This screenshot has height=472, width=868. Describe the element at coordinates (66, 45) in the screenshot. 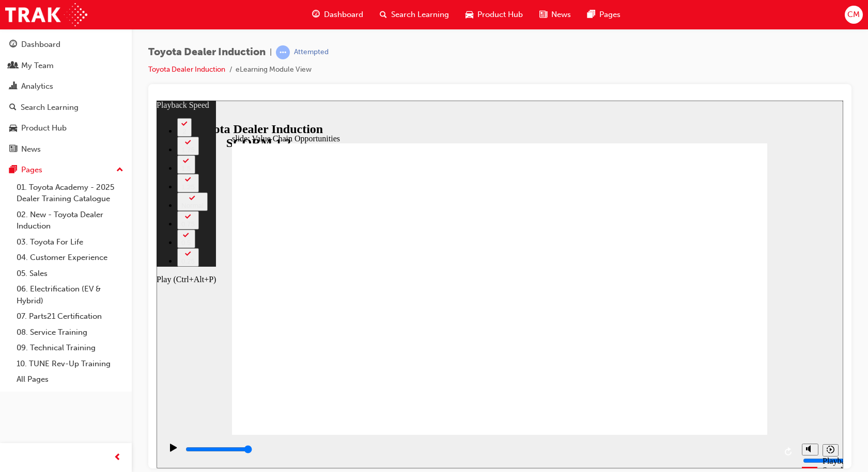

I see `a: Dashboard` at that location.